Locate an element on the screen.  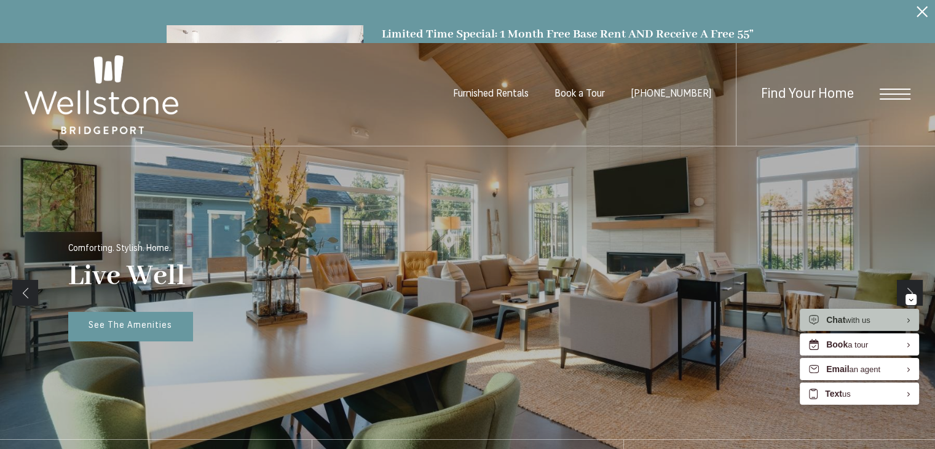
div: Limited Time Special: 1 Month Free Base Rent AND Receive A Free 55” Smart TV!* is located at coordinates (576, 44).